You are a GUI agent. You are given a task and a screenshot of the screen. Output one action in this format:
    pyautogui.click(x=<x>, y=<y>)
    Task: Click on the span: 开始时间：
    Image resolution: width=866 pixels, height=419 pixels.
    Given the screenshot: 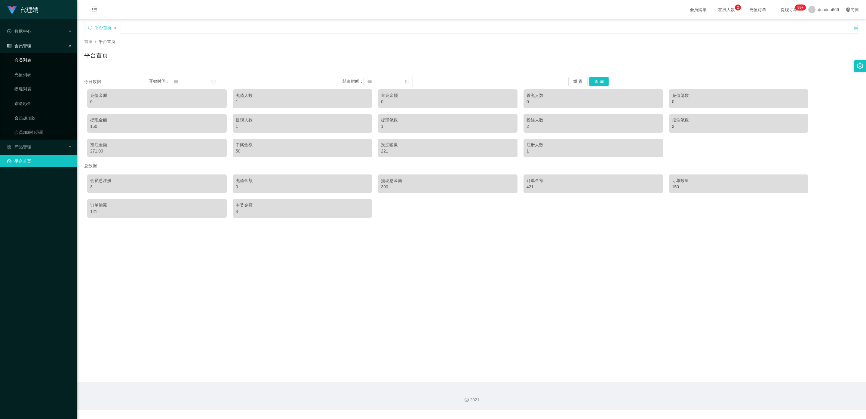 What is the action you would take?
    pyautogui.click(x=159, y=81)
    